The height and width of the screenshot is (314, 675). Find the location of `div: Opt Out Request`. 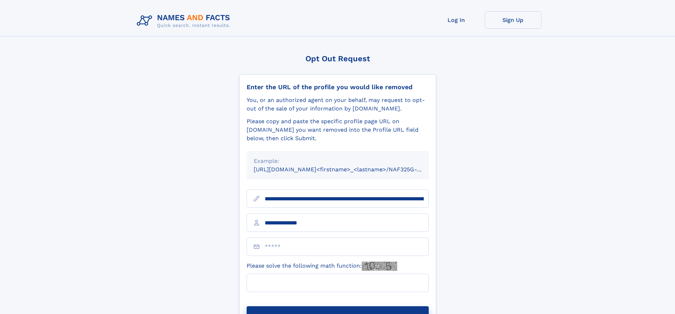

div: Opt Out Request is located at coordinates (338, 58).